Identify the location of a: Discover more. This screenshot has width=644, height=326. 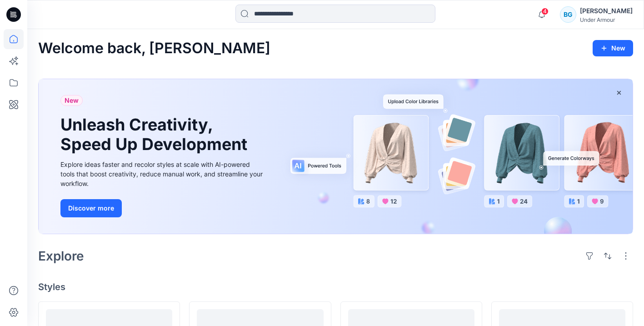
(163, 208).